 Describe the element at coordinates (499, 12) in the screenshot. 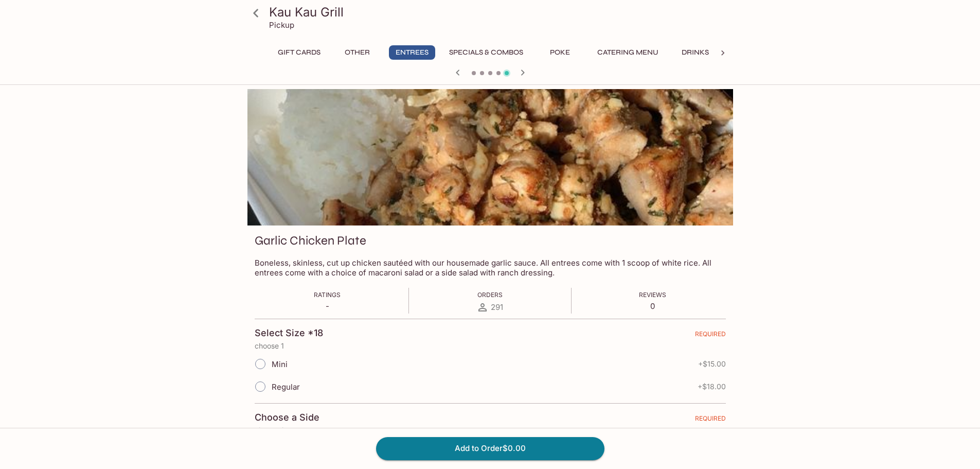

I see `h3: Kau Kau Grill` at that location.